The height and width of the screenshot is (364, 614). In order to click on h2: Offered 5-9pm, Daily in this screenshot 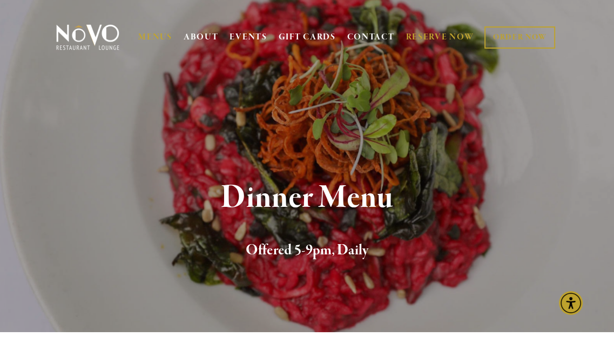, I will do `click(307, 251)`.